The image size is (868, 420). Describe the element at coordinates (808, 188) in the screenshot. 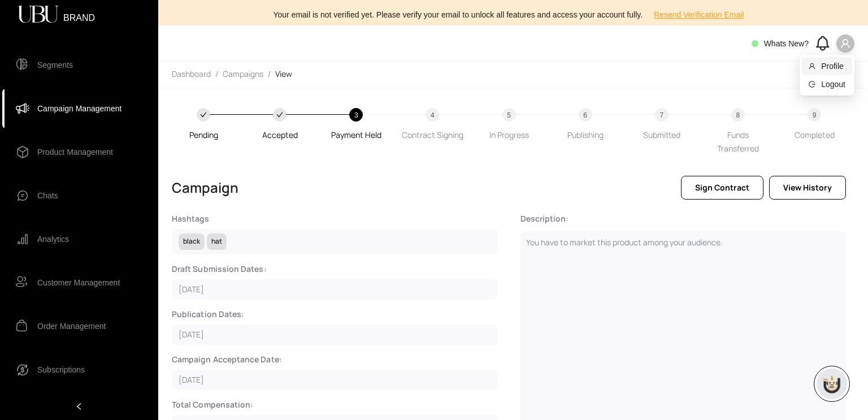

I see `button: View History` at that location.